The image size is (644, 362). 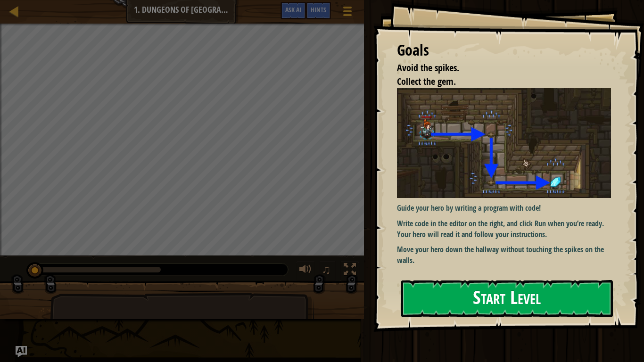 I want to click on button: Show game menu, so click(x=347, y=12).